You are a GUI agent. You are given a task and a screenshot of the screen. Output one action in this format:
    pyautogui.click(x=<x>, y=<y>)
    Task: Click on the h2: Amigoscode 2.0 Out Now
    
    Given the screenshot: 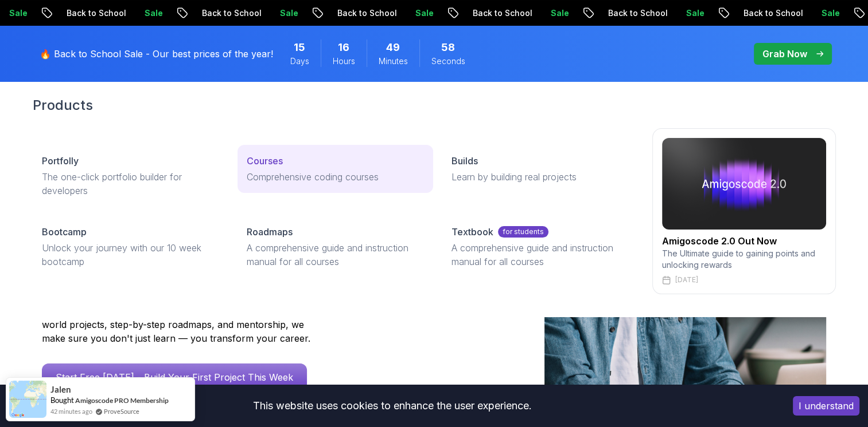 What is the action you would take?
    pyautogui.click(x=743, y=242)
    